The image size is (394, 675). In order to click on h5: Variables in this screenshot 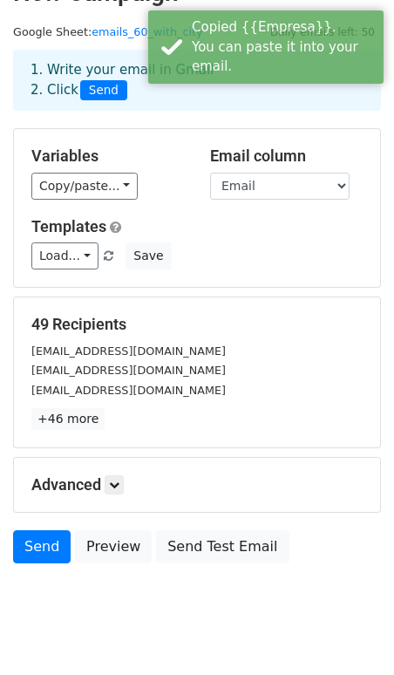, I will do `click(107, 156)`.